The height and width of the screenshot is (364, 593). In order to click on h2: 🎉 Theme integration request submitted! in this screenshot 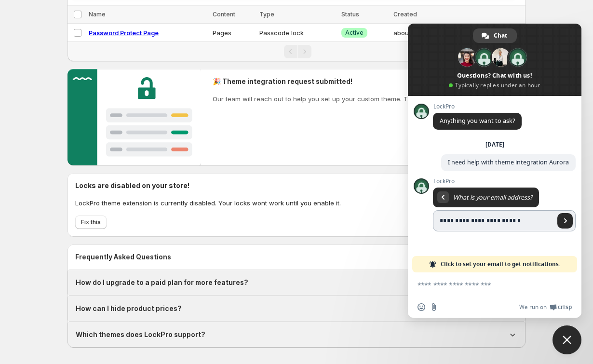, I will do `click(325, 81)`.